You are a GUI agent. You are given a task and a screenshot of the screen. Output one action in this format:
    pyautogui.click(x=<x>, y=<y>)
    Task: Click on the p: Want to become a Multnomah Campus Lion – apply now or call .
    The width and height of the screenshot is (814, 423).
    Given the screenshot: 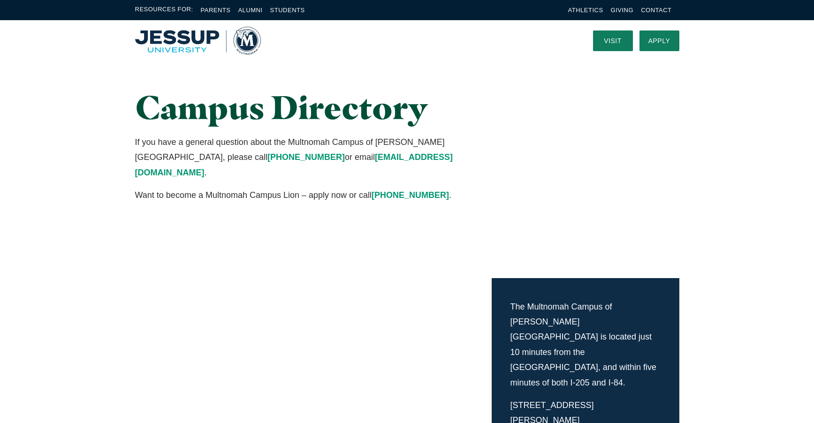 What is the action you would take?
    pyautogui.click(x=313, y=195)
    